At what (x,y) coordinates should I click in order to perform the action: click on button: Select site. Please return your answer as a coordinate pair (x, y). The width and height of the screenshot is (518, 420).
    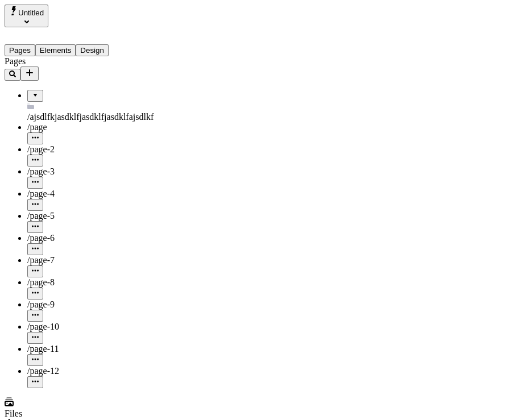
    Looking at the image, I should click on (26, 16).